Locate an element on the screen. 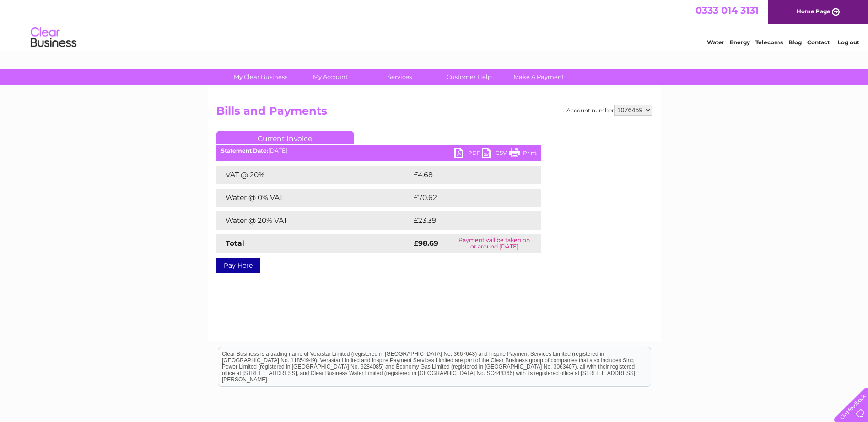 This screenshot has width=868, height=422. td: Water @ 0% VAT is located at coordinates (314, 198).